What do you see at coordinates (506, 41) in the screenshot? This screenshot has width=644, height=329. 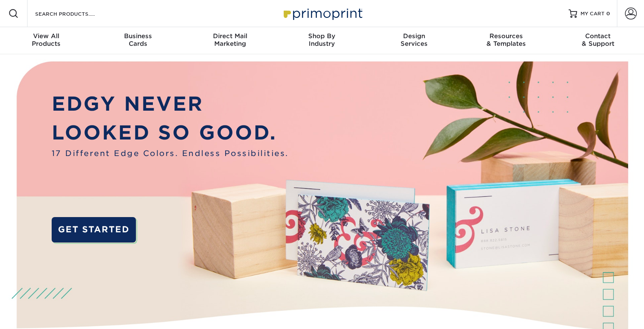 I see `a: Resources& Templates` at bounding box center [506, 41].